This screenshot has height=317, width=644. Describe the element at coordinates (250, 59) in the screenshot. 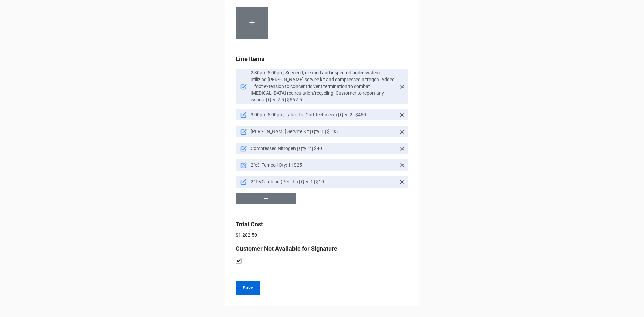

I see `label: Line Items` at that location.